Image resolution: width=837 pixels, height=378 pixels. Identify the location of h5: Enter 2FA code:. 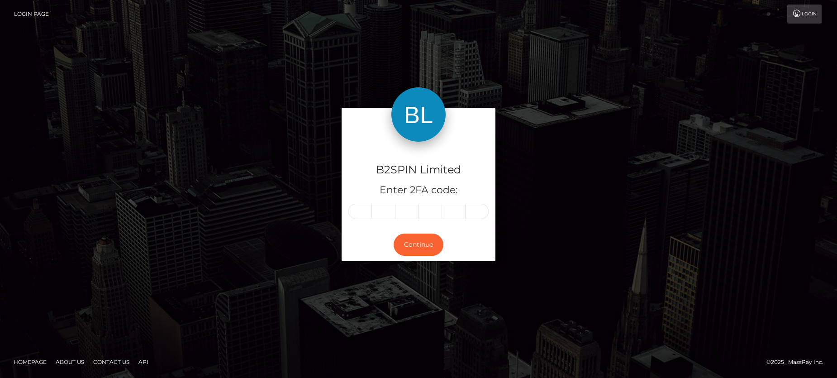
(419, 190).